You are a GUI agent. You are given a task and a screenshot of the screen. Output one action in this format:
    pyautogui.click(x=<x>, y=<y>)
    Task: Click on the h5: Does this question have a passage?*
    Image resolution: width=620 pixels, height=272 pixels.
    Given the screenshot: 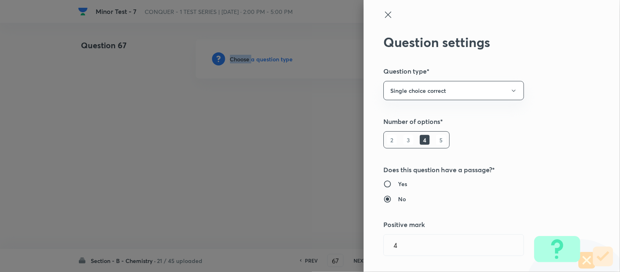 What is the action you would take?
    pyautogui.click(x=478, y=170)
    